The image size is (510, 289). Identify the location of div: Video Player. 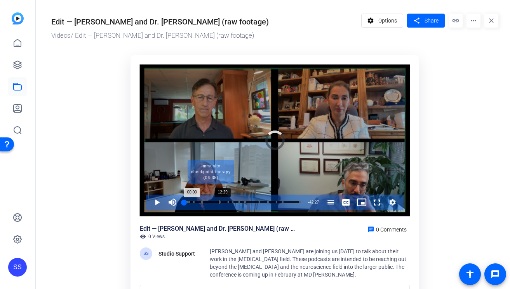
(275, 140).